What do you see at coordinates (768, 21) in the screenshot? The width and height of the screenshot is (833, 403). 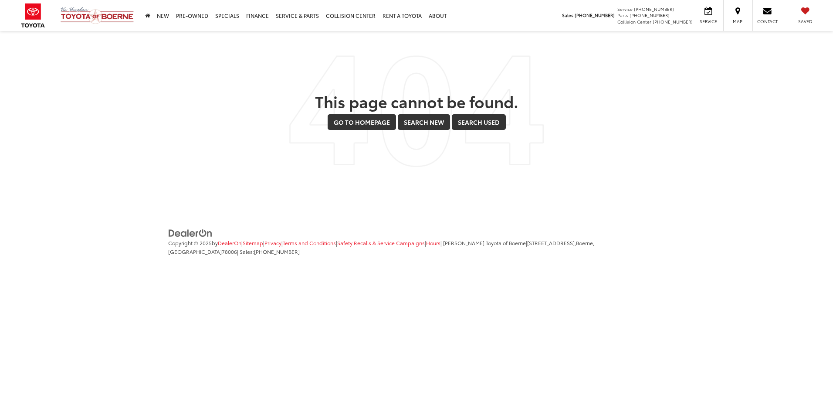 I see `span: Contact` at bounding box center [768, 21].